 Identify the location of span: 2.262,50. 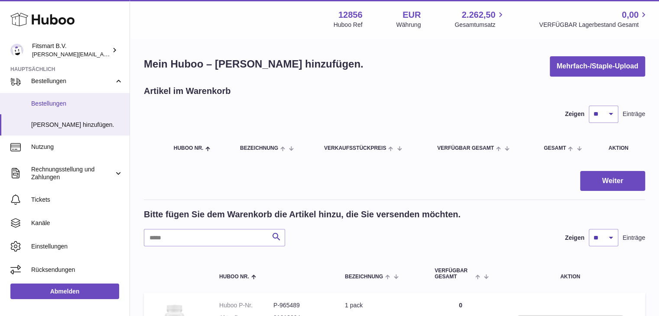
(479, 15).